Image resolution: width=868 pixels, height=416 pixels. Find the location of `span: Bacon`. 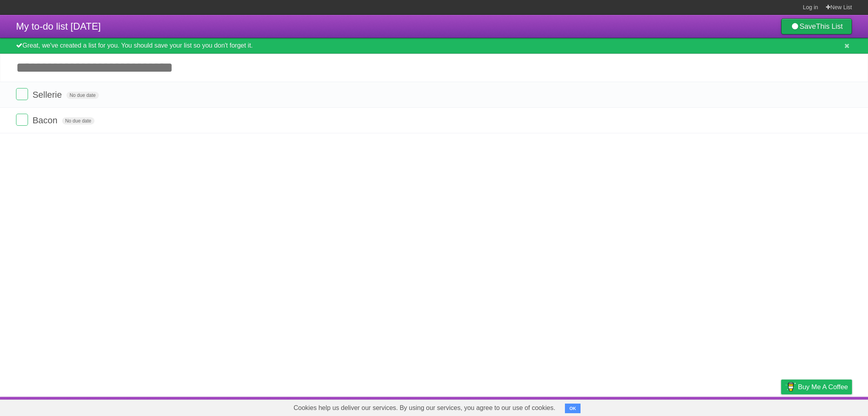

span: Bacon is located at coordinates (45, 120).